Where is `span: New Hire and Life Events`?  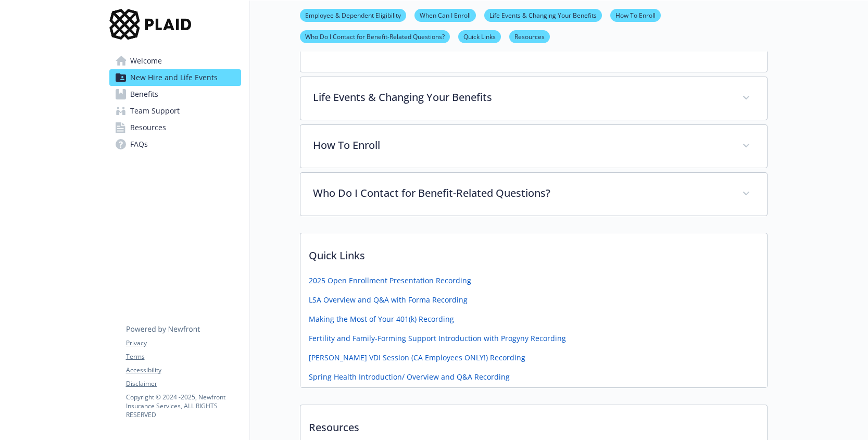 span: New Hire and Life Events is located at coordinates (174, 77).